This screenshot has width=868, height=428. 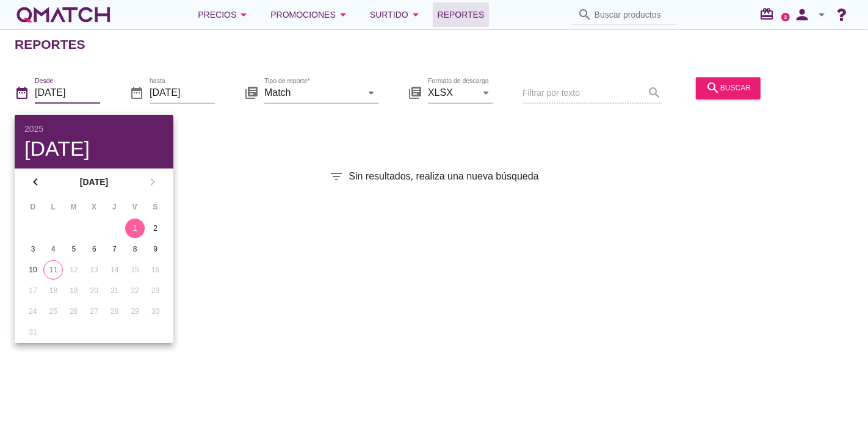 I want to click on button: Surtido, so click(x=396, y=15).